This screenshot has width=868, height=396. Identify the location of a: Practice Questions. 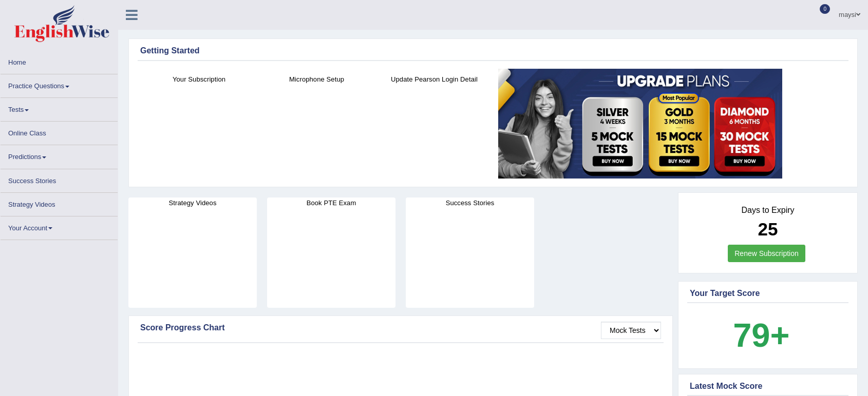
(59, 84).